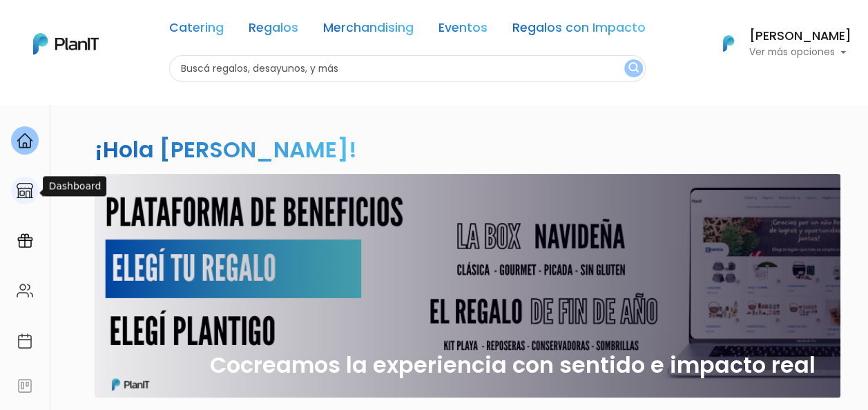 This screenshot has width=868, height=410. I want to click on span: ¡Escríbenos!, so click(141, 217).